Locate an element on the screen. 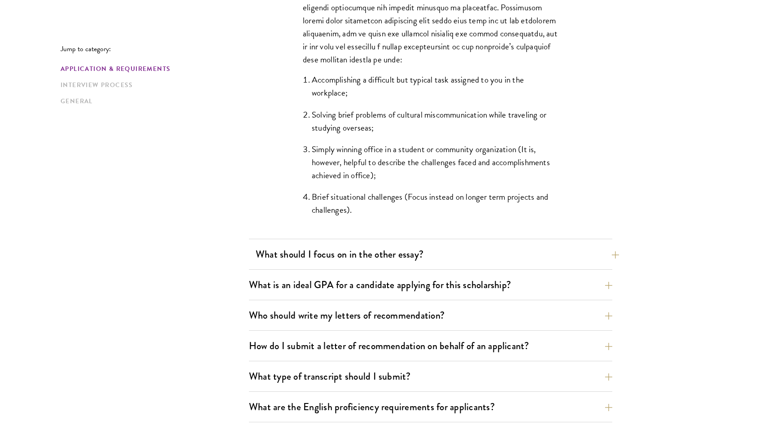  button: Who should write my letters of recommendation? is located at coordinates (431, 315).